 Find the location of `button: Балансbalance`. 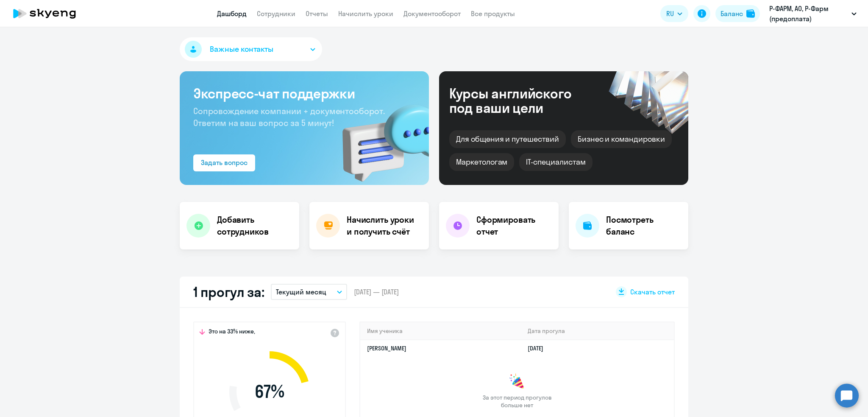

button: Балансbalance is located at coordinates (737, 13).